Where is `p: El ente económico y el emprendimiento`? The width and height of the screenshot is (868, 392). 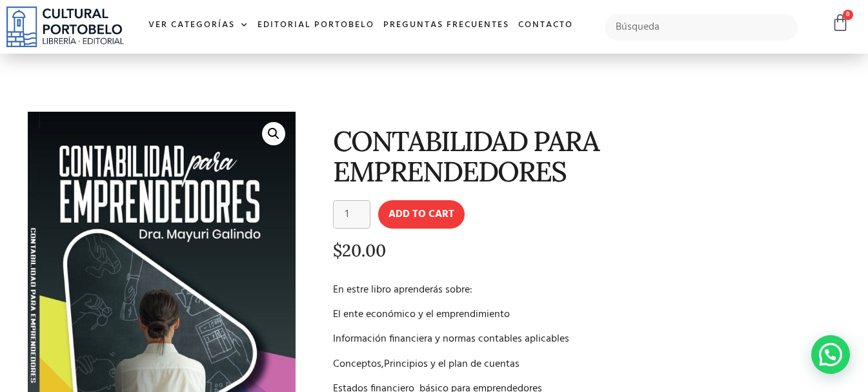 p: El ente económico y el emprendimiento is located at coordinates (585, 314).